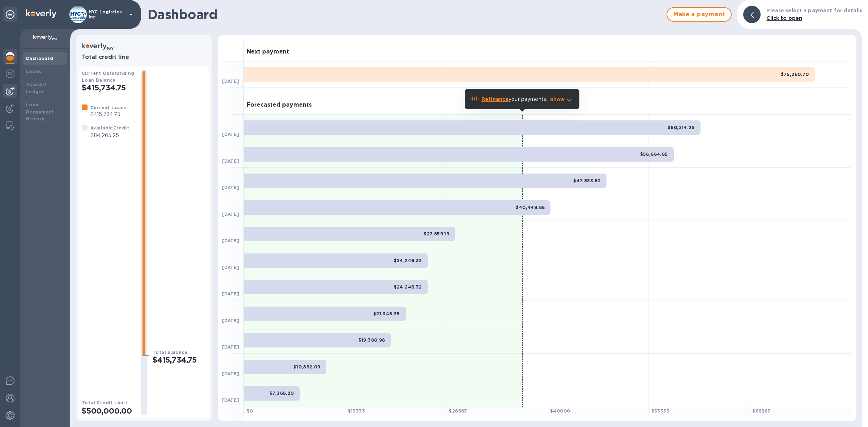 The width and height of the screenshot is (868, 427). Describe the element at coordinates (699, 15) in the screenshot. I see `button: Make a payment` at that location.